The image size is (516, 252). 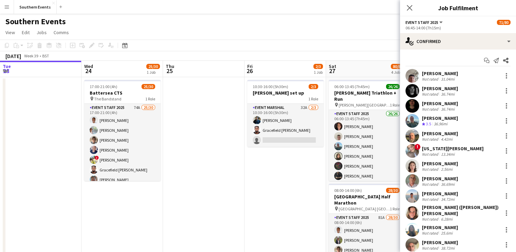 What do you see at coordinates (424, 22) in the screenshot?
I see `button: Event Staff 2025` at bounding box center [424, 22].